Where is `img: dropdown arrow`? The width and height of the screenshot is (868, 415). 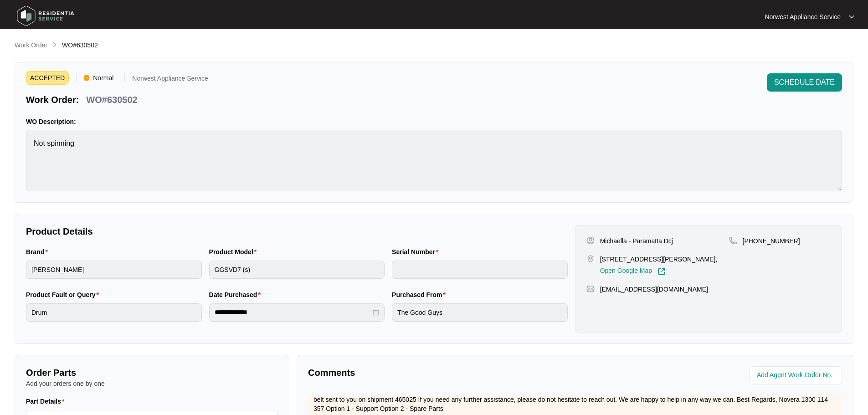 img: dropdown arrow is located at coordinates (852, 17).